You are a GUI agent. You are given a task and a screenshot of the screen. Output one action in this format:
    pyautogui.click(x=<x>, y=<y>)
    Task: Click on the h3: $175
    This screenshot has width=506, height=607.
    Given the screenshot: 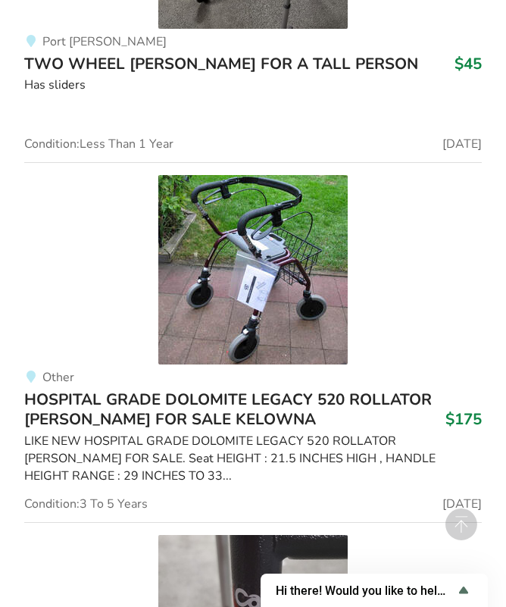 What is the action you would take?
    pyautogui.click(x=464, y=419)
    